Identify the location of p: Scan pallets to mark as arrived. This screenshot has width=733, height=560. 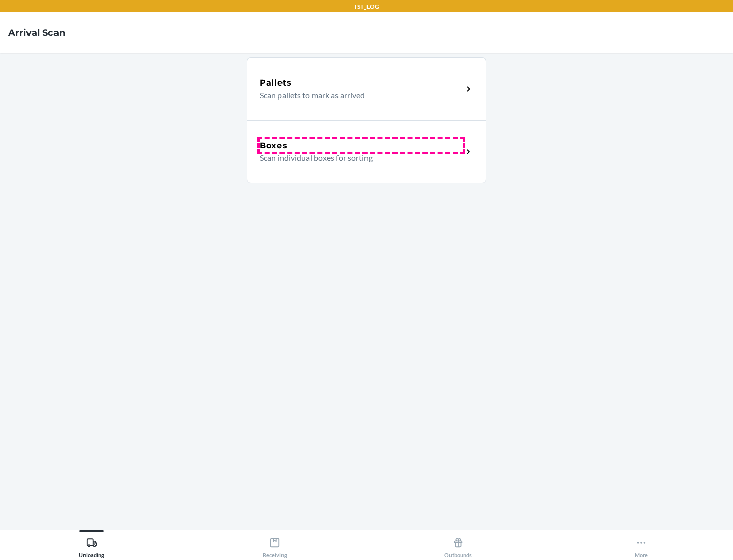
(357, 95).